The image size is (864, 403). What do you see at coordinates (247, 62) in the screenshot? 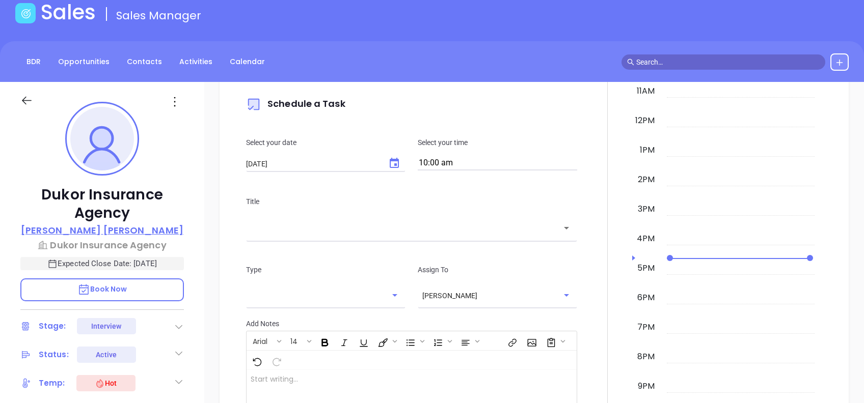
I see `a: Calendar` at bounding box center [247, 62].